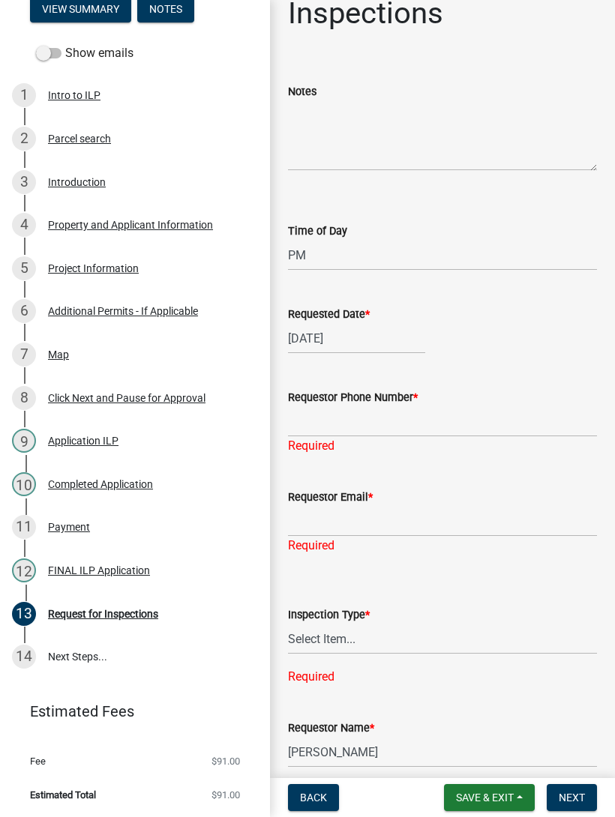  What do you see at coordinates (24, 614) in the screenshot?
I see `div: 13` at bounding box center [24, 614].